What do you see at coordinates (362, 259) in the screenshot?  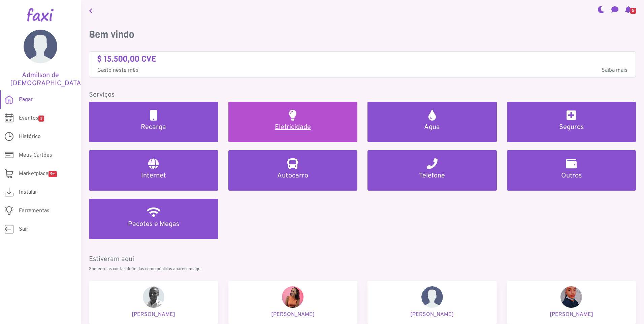 I see `h5: Estiveram aqui` at bounding box center [362, 259].